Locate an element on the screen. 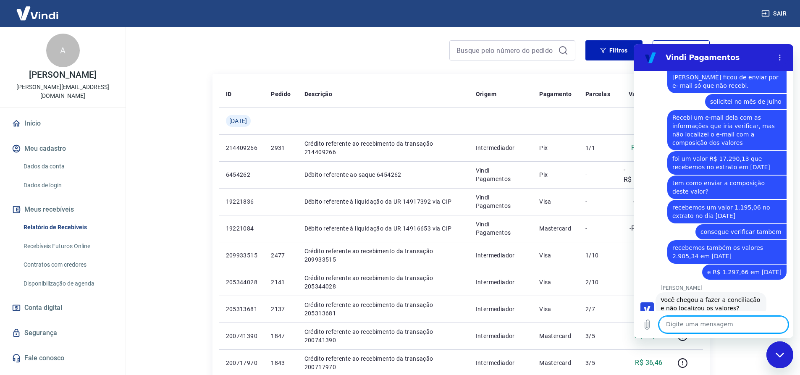  img: Vindi is located at coordinates (37, 13).